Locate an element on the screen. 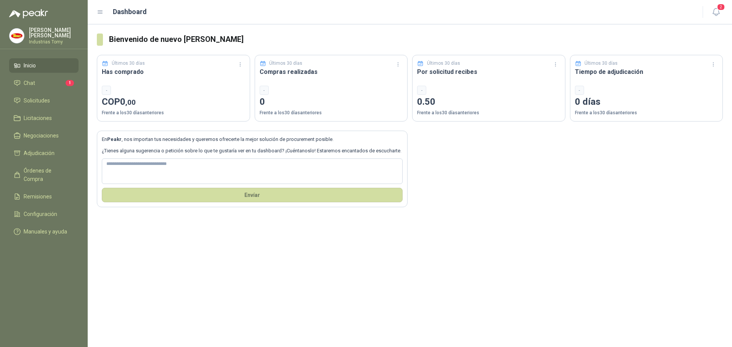 This screenshot has width=732, height=347. img: Logo peakr is located at coordinates (29, 14).